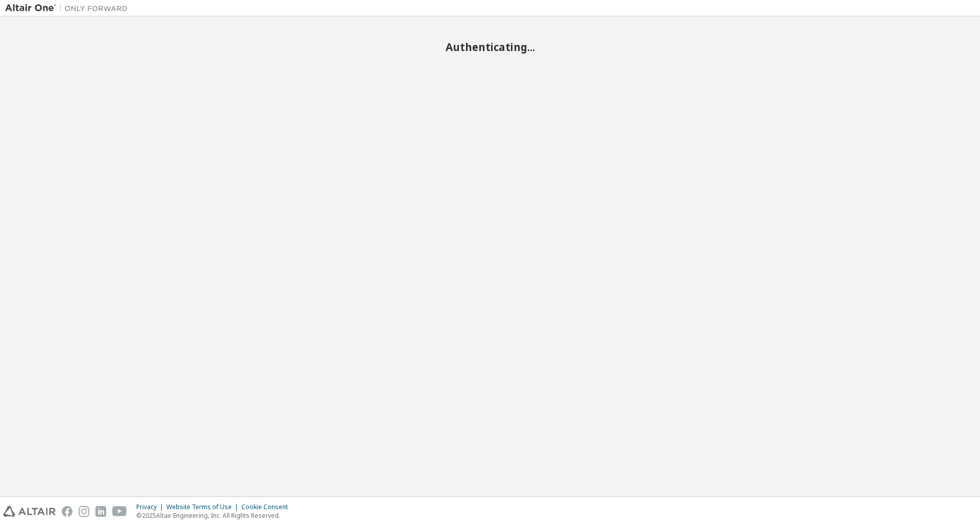  I want to click on div: Website Terms of Use, so click(203, 507).